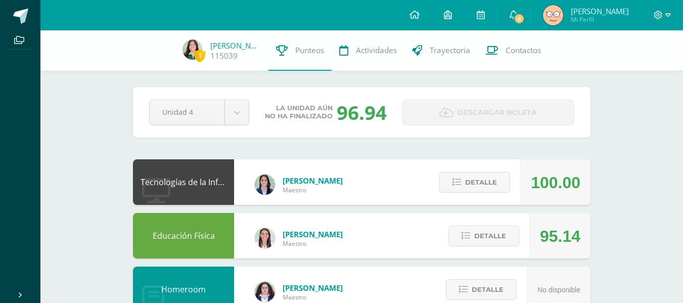 The width and height of the screenshot is (683, 303). Describe the element at coordinates (187, 112) in the screenshot. I see `span: Unidad 4` at that location.